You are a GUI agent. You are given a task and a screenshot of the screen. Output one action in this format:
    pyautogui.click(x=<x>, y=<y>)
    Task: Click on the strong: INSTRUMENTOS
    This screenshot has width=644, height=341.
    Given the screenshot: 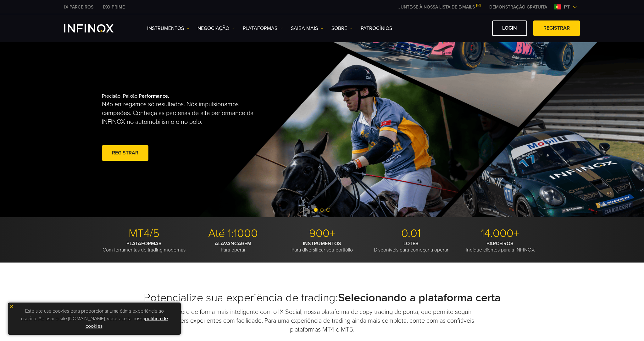 What is the action you would take?
    pyautogui.click(x=322, y=244)
    